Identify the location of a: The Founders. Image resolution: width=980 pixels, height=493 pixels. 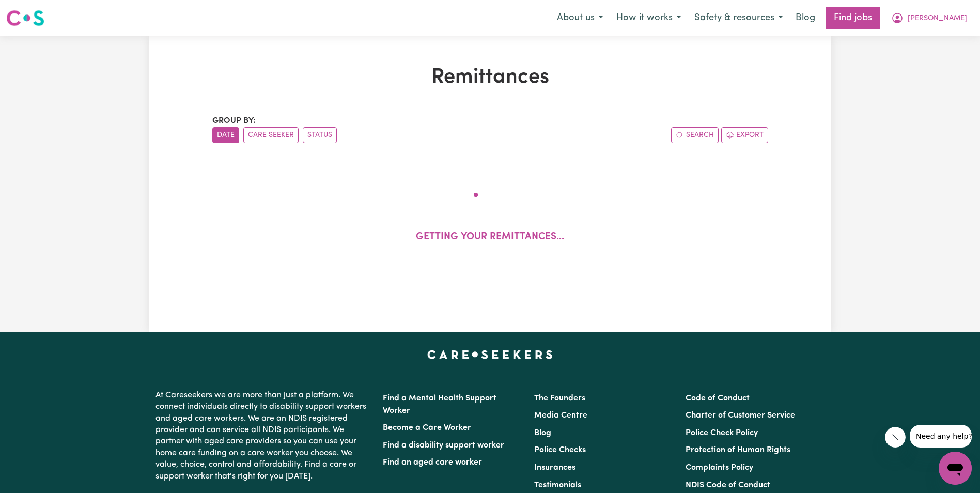
(560, 399).